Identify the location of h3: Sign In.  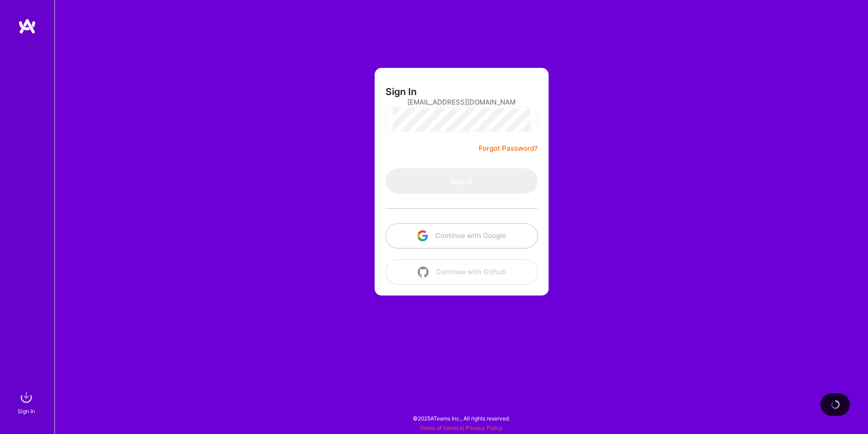
(401, 92).